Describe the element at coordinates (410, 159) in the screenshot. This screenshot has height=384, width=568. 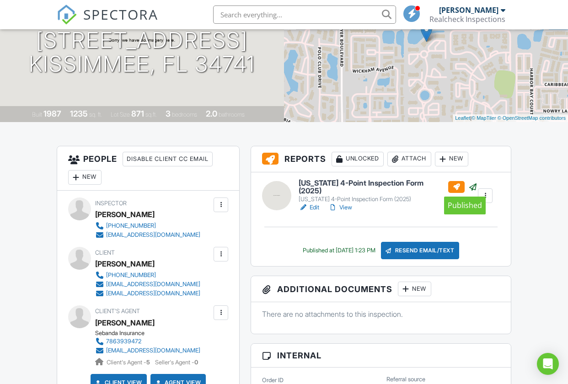
I see `div: Attach` at that location.